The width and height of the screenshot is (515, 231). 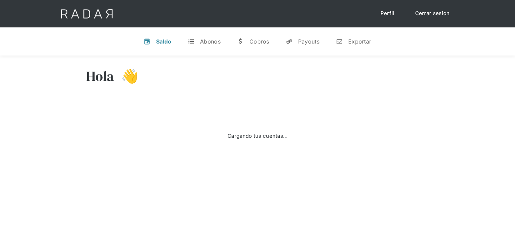 What do you see at coordinates (433, 13) in the screenshot?
I see `a: Cerrar sesión` at bounding box center [433, 13].